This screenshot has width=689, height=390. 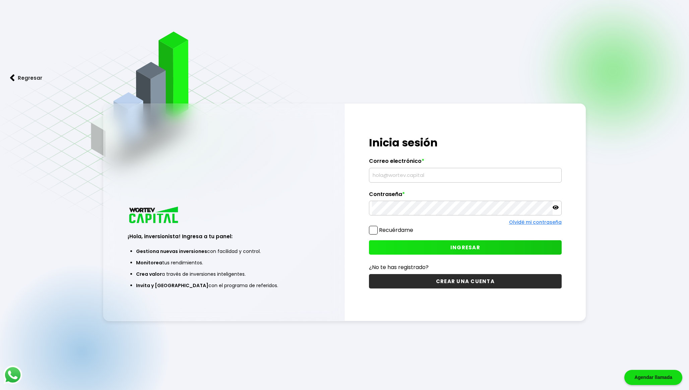 What do you see at coordinates (465, 267) in the screenshot?
I see `p: ¿No te has registrado?` at bounding box center [465, 267].